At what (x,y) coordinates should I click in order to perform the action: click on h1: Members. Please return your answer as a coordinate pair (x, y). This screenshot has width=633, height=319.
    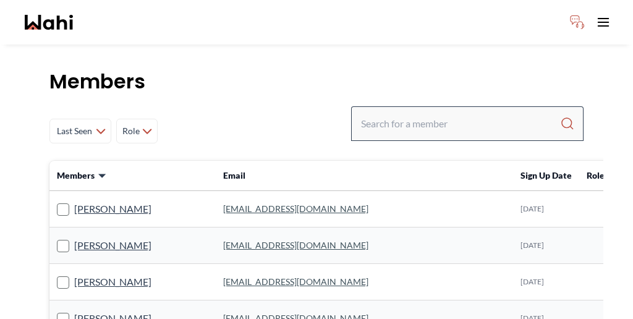
    Looking at the image, I should click on (316, 82).